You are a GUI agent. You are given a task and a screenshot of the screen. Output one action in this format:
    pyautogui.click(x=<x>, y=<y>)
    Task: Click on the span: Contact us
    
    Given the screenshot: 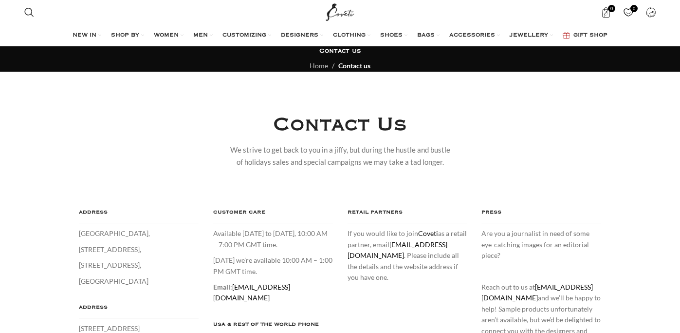 What is the action you would take?
    pyautogui.click(x=355, y=65)
    